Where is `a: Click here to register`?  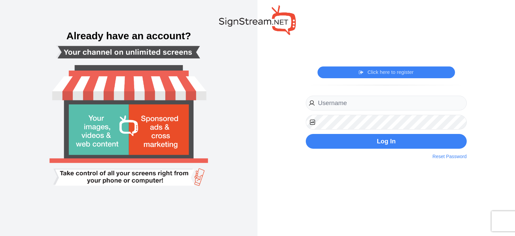
a: Click here to register is located at coordinates (386, 72).